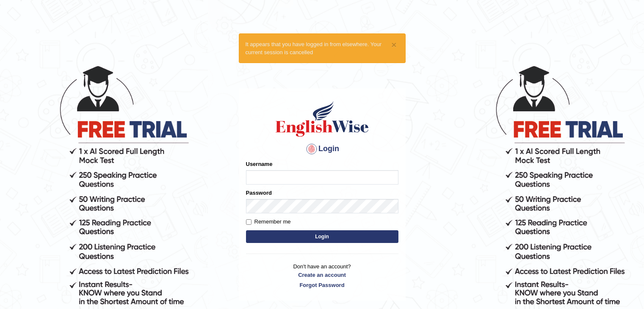 This screenshot has height=309, width=644. What do you see at coordinates (269, 222) in the screenshot?
I see `label: Remember me` at bounding box center [269, 222].